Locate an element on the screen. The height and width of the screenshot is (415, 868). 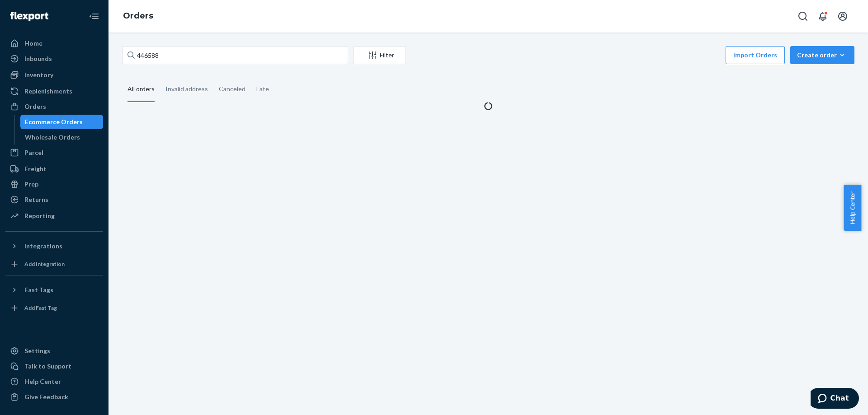
div: Parcel is located at coordinates (34, 153).